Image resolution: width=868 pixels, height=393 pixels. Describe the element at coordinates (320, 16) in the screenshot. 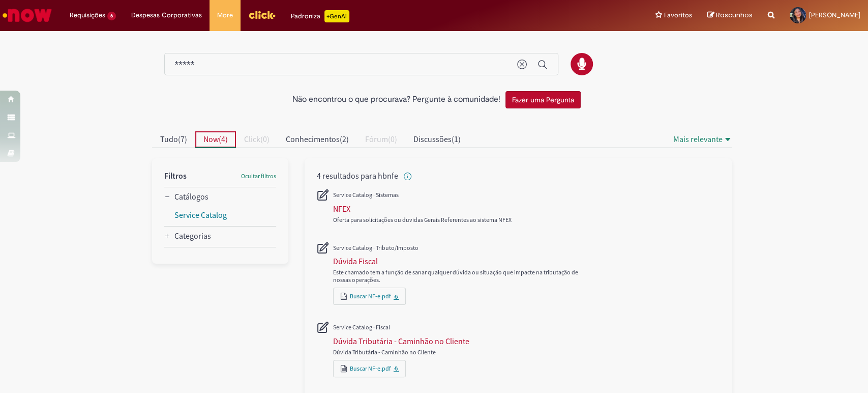

I see `div: Padroniza` at that location.